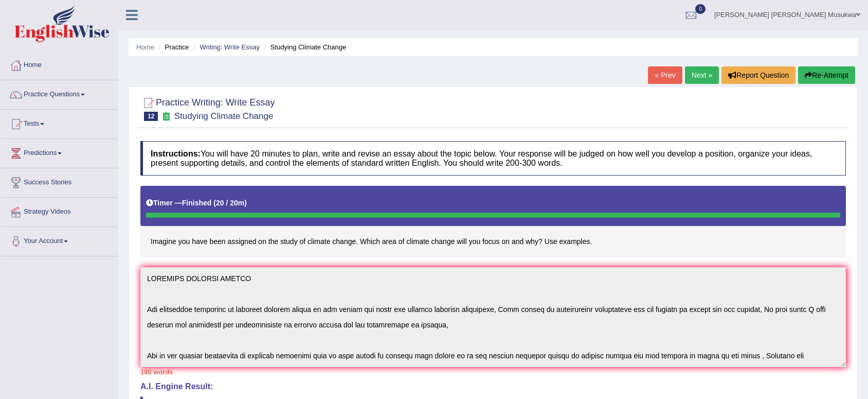  What do you see at coordinates (172, 47) in the screenshot?
I see `li: Practice` at bounding box center [172, 47].